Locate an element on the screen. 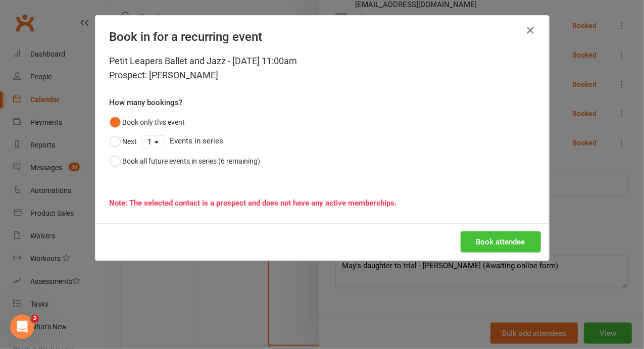  button: Book all future events in series (6 remaining) is located at coordinates (185, 161).